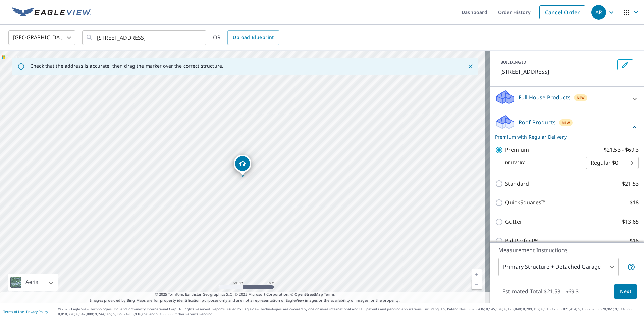  What do you see at coordinates (625, 292) in the screenshot?
I see `button: Next` at bounding box center [625, 292].